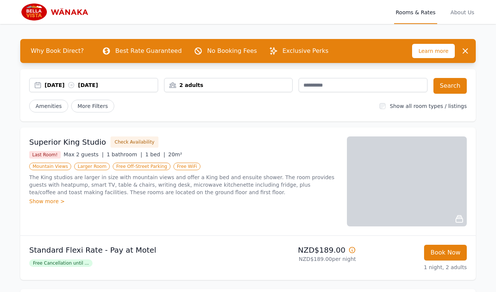 The image size is (496, 292). I want to click on p: No Booking Fees, so click(232, 51).